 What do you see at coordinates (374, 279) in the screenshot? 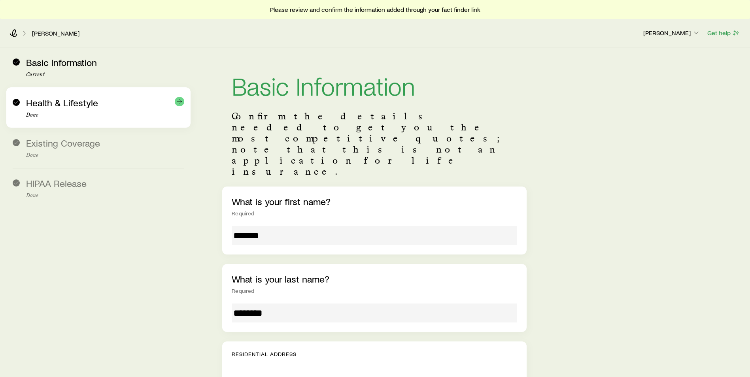
I see `p: What is your last name?` at bounding box center [374, 279].